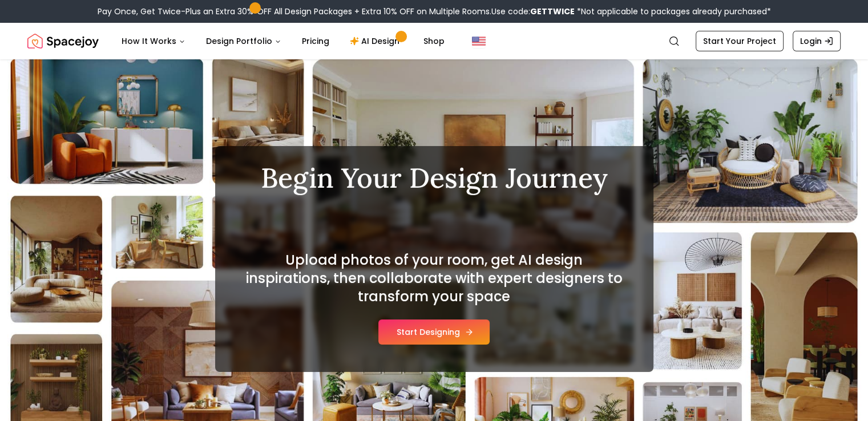  I want to click on button: How It Works, so click(154, 41).